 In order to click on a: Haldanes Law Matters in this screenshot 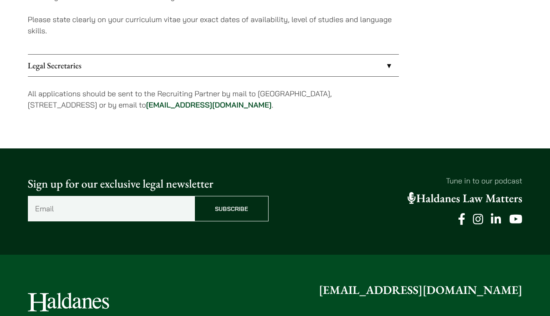, I will do `click(465, 198)`.